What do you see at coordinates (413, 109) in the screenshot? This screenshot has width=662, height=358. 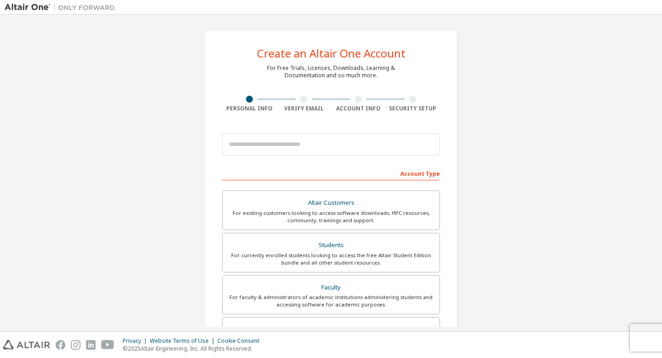 I see `div: Security Setup` at bounding box center [413, 109].